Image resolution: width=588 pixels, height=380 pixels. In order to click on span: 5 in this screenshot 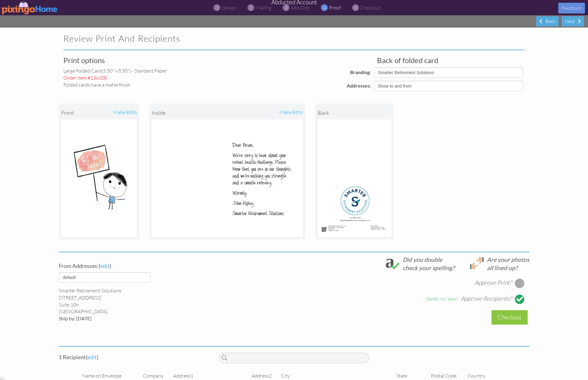, I will do `click(355, 8)`.